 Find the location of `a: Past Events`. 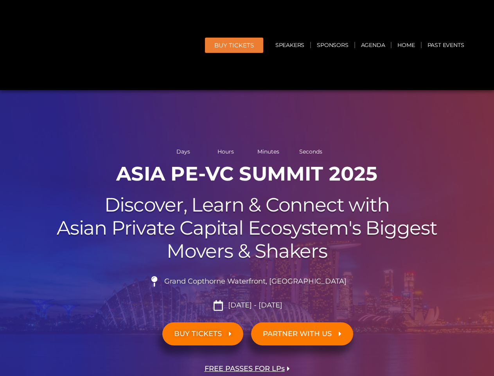

a: Past Events is located at coordinates (446, 45).